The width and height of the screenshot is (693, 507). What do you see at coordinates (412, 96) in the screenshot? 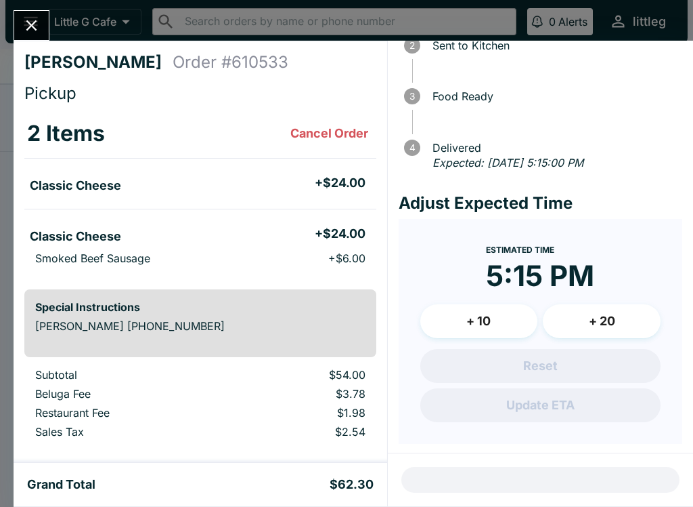
I see `text: 3` at bounding box center [412, 96].